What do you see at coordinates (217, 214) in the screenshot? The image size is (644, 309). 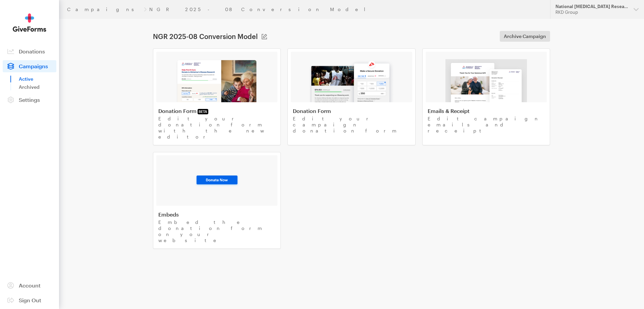 I see `h4: Embeds` at bounding box center [217, 214].